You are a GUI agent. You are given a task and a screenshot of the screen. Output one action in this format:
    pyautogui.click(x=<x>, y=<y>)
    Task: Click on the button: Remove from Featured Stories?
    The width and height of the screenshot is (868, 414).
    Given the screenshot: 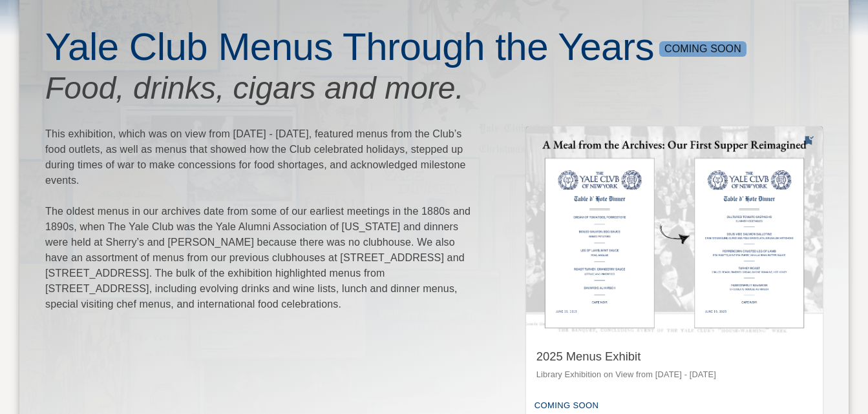 What is the action you would take?
    pyautogui.click(x=808, y=141)
    